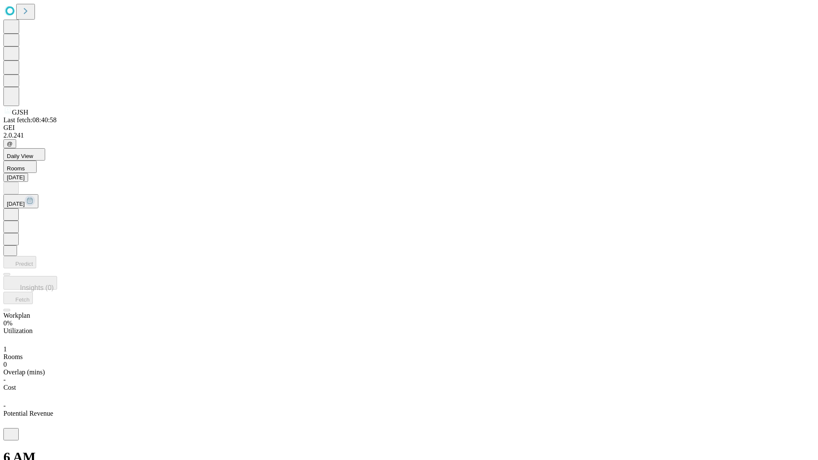 The width and height of the screenshot is (818, 460). I want to click on span: Workplan, so click(17, 315).